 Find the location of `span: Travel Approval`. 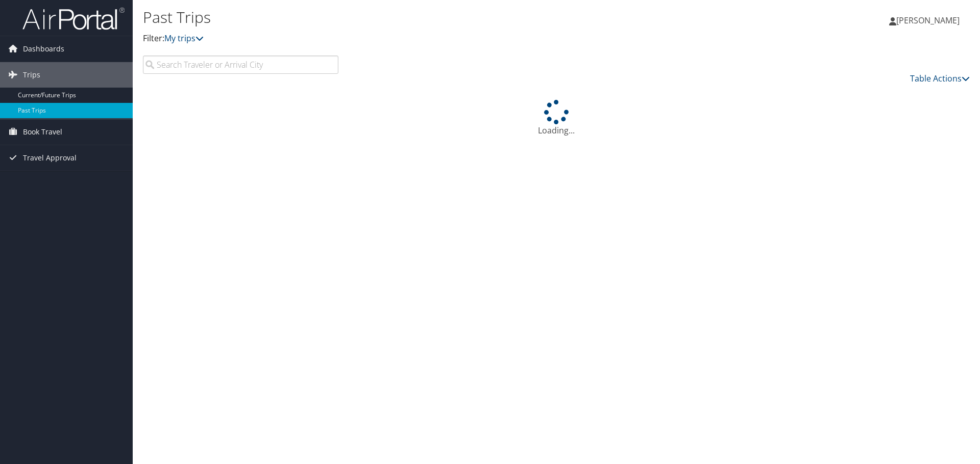

span: Travel Approval is located at coordinates (49, 158).